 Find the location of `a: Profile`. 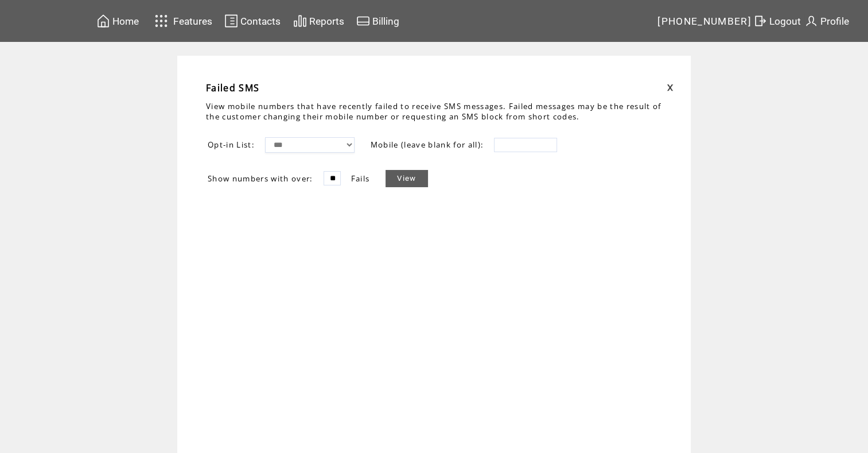

a: Profile is located at coordinates (827, 21).